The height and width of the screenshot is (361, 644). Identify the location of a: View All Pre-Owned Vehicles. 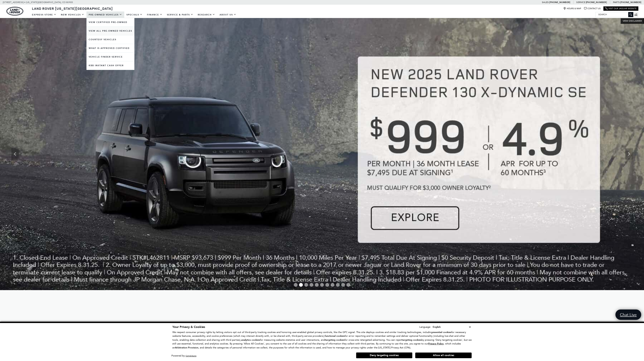
(111, 31).